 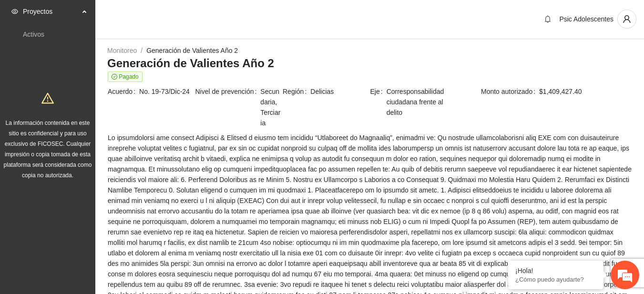 I want to click on span: Proyectos, so click(x=51, y=11).